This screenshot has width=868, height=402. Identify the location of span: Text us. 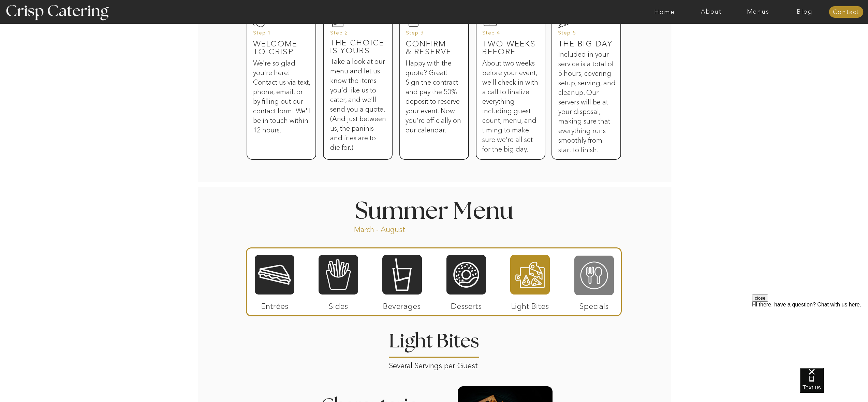
(12, 20).